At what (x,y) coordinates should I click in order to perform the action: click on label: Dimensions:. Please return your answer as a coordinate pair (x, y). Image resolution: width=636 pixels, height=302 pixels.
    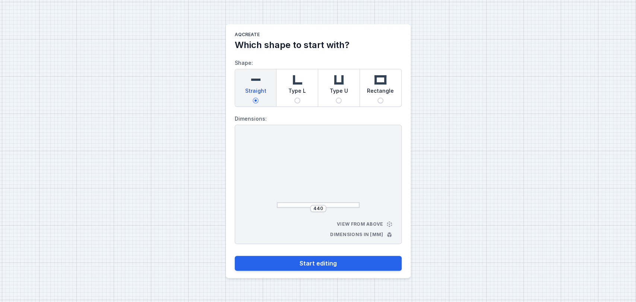
    Looking at the image, I should click on (318, 119).